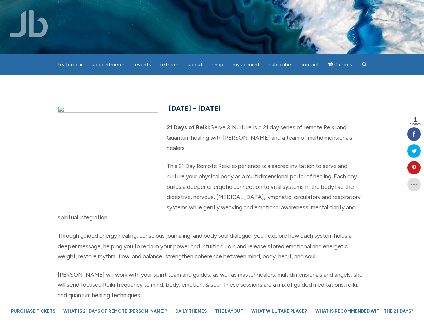  I want to click on a: Appointments, so click(109, 65).